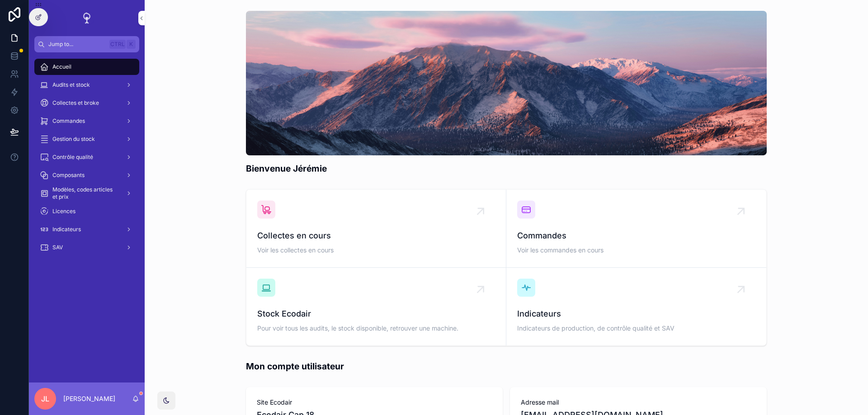  Describe the element at coordinates (286, 169) in the screenshot. I see `h1: Bienvenue Jérémie` at that location.